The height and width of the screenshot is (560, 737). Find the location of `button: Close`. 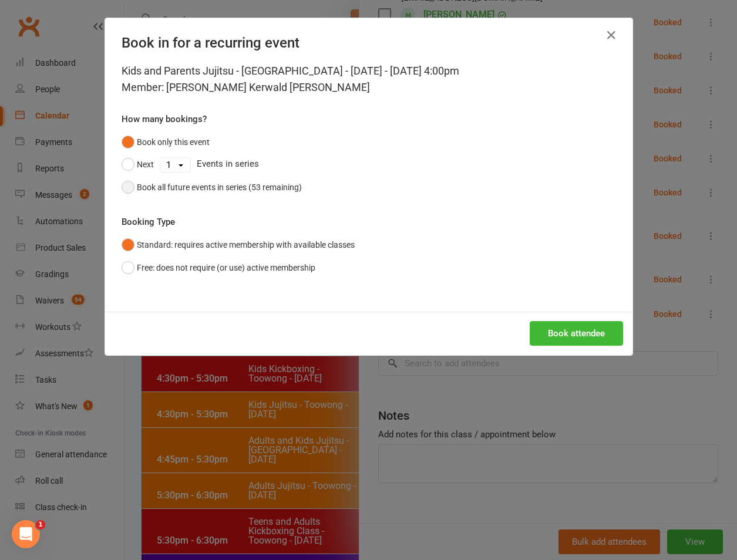

button: Close is located at coordinates (611, 36).